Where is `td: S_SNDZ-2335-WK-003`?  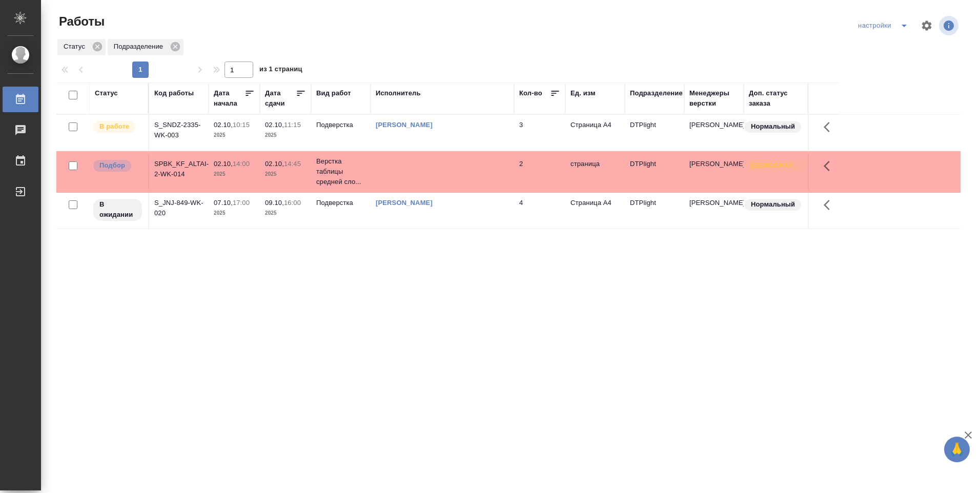 td: S_SNDZ-2335-WK-003 is located at coordinates (179, 133).